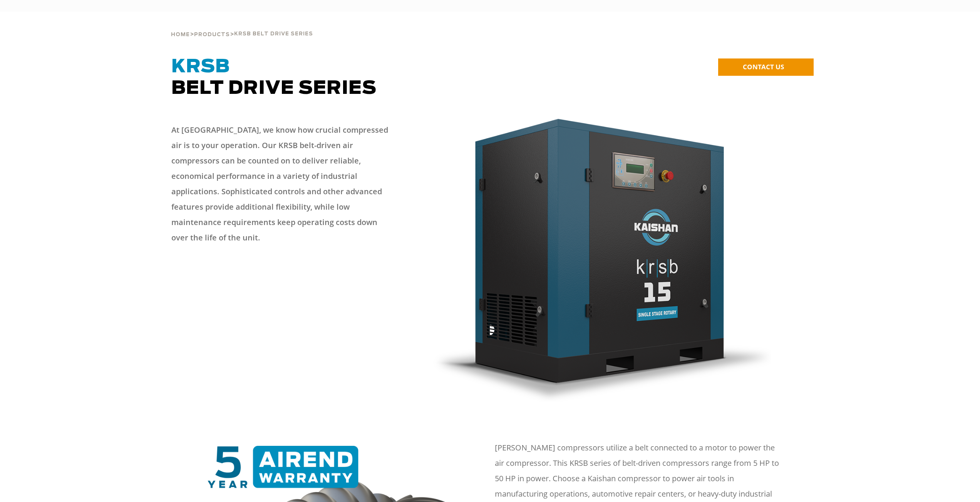 This screenshot has height=502, width=980. Describe the element at coordinates (763, 67) in the screenshot. I see `span: CONTACT US` at that location.